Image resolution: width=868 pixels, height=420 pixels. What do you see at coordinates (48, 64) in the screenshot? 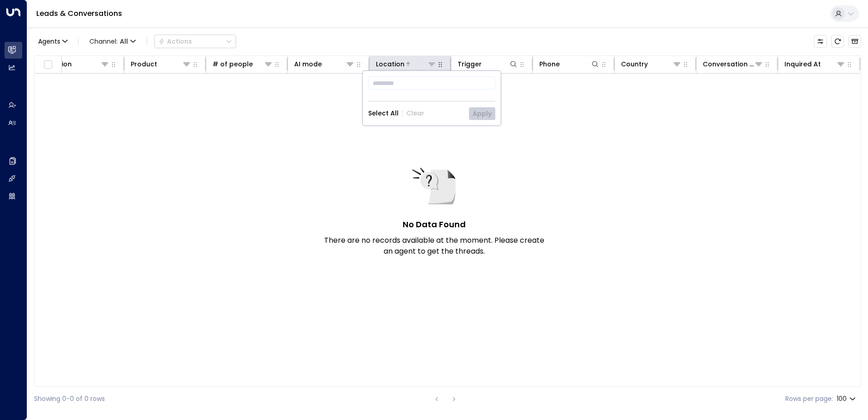
I see `span: Toggle select all` at bounding box center [48, 64].